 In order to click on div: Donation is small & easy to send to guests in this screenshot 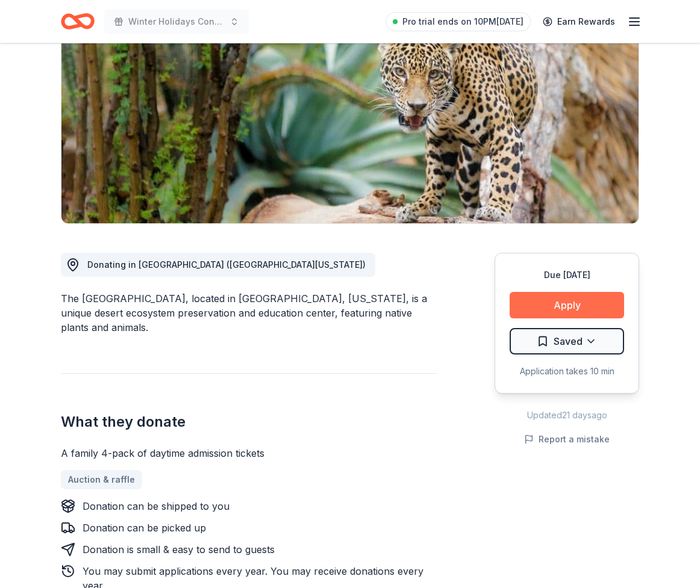, I will do `click(178, 549)`.